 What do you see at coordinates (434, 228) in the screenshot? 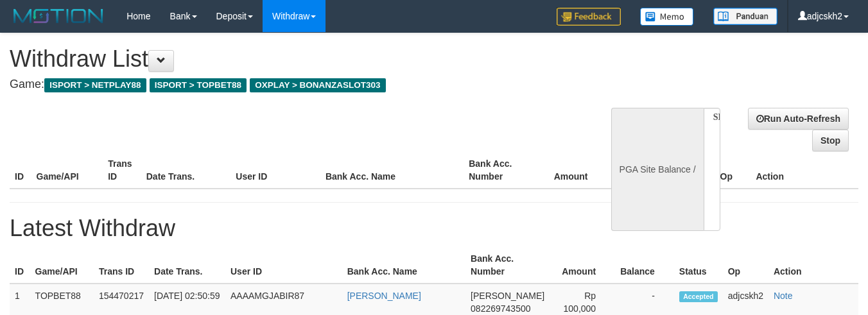
I see `h1: Latest Withdraw` at bounding box center [434, 228].